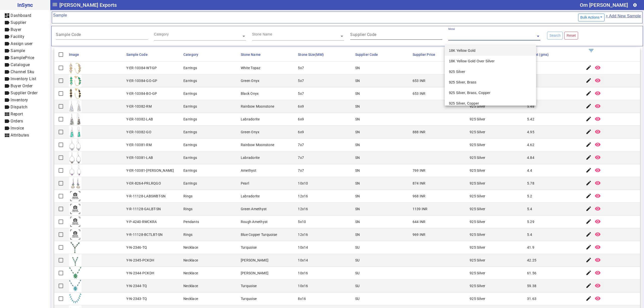 This screenshot has height=308, width=644. Describe the element at coordinates (251, 68) in the screenshot. I see `div: White Topaz` at that location.